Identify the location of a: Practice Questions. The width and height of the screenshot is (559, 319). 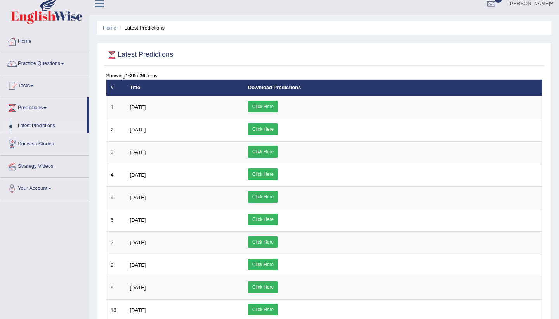
(45, 63).